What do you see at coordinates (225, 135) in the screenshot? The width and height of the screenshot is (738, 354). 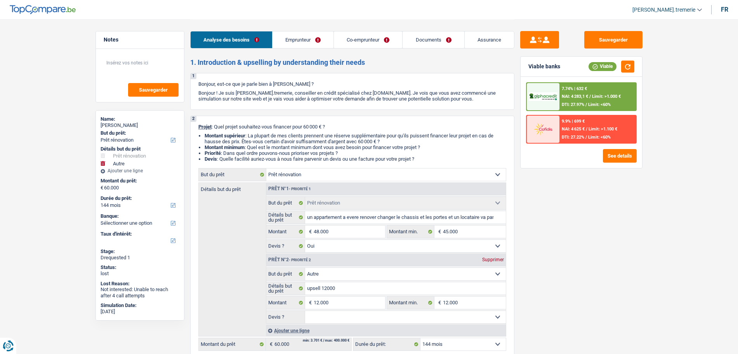 I see `strong: Montant supérieur` at bounding box center [225, 135].